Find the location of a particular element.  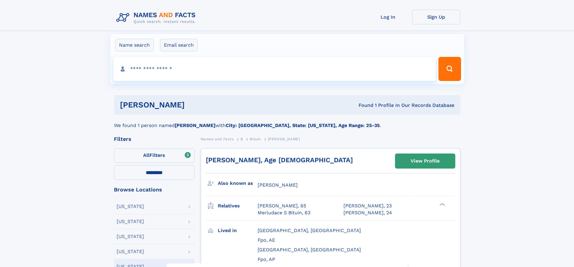

div: Browse Locations is located at coordinates (154, 190).